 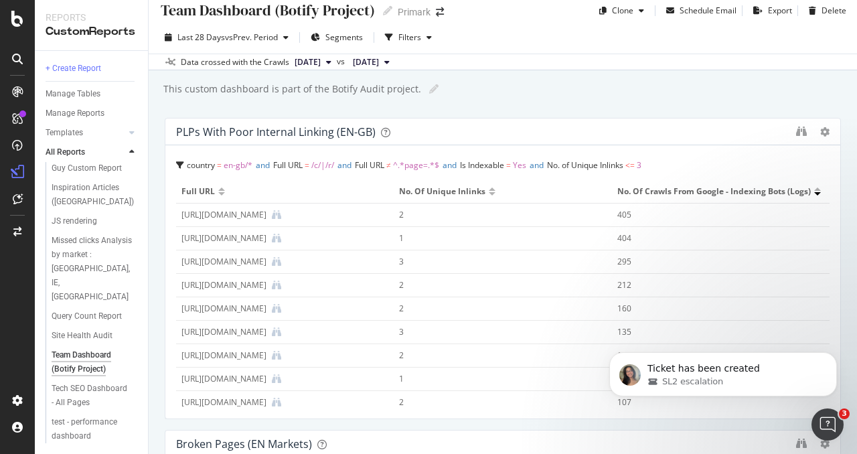 What do you see at coordinates (707, 10) in the screenshot?
I see `div: Schedule Email` at bounding box center [707, 10].